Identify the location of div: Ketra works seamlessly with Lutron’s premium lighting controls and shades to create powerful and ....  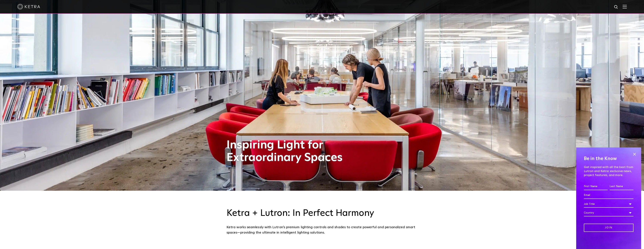
(322, 230).